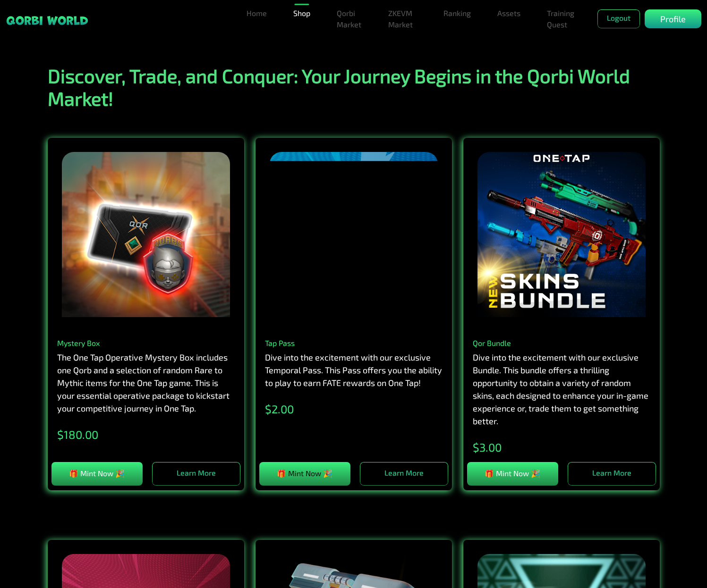 Image resolution: width=707 pixels, height=588 pixels. What do you see at coordinates (349, 19) in the screenshot?
I see `a: Qorbi Market` at bounding box center [349, 19].